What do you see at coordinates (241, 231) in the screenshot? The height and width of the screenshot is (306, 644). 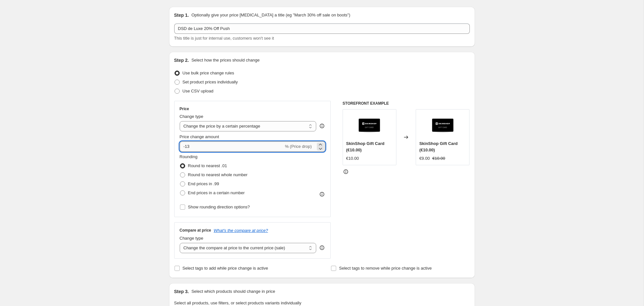 I see `i: What's the compare at price?` at bounding box center [241, 231].